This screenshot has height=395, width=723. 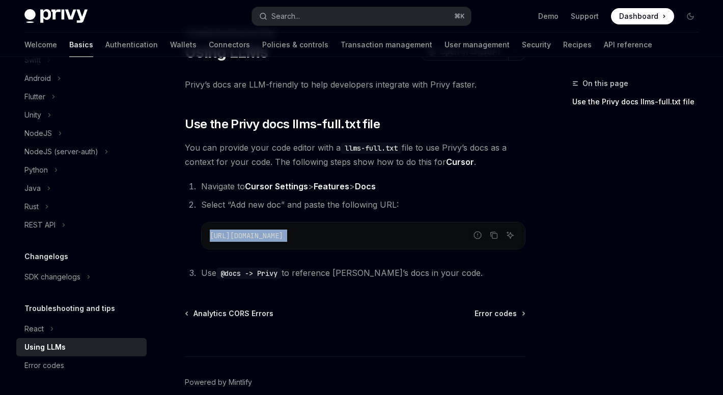 What do you see at coordinates (36, 170) in the screenshot?
I see `div: Python` at bounding box center [36, 170].